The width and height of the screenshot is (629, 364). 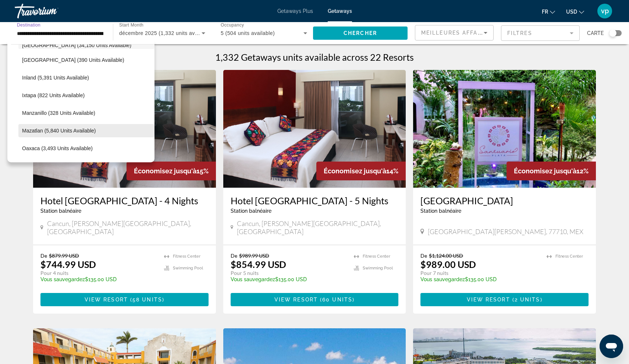 I want to click on span: fr, so click(x=545, y=12).